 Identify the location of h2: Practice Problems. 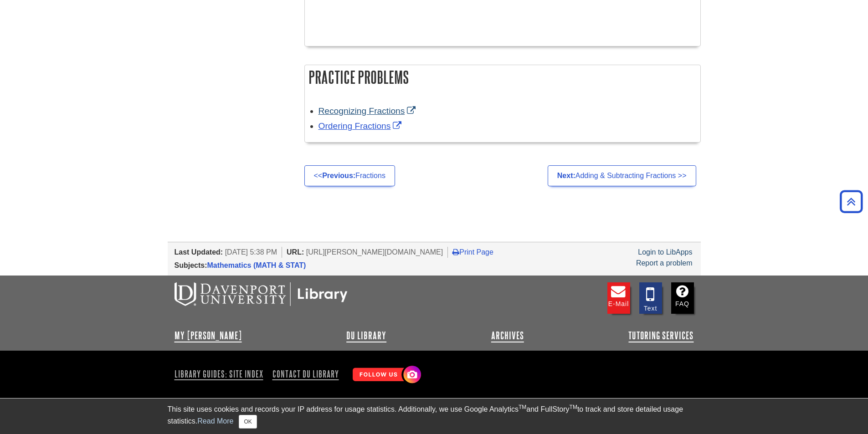
(503, 77).